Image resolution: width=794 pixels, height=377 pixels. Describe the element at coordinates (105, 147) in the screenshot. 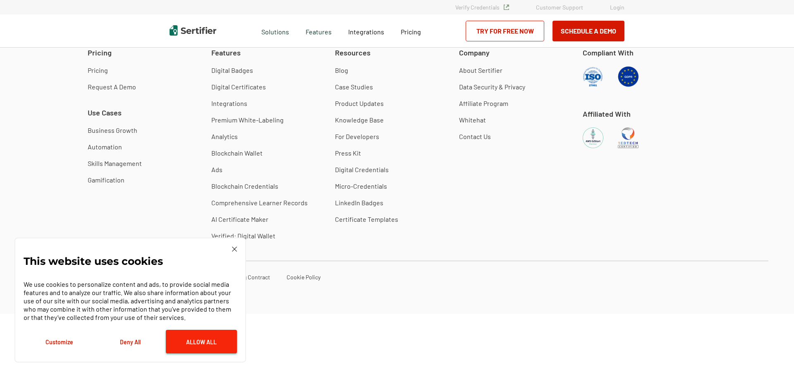

I see `a: Automation` at that location.